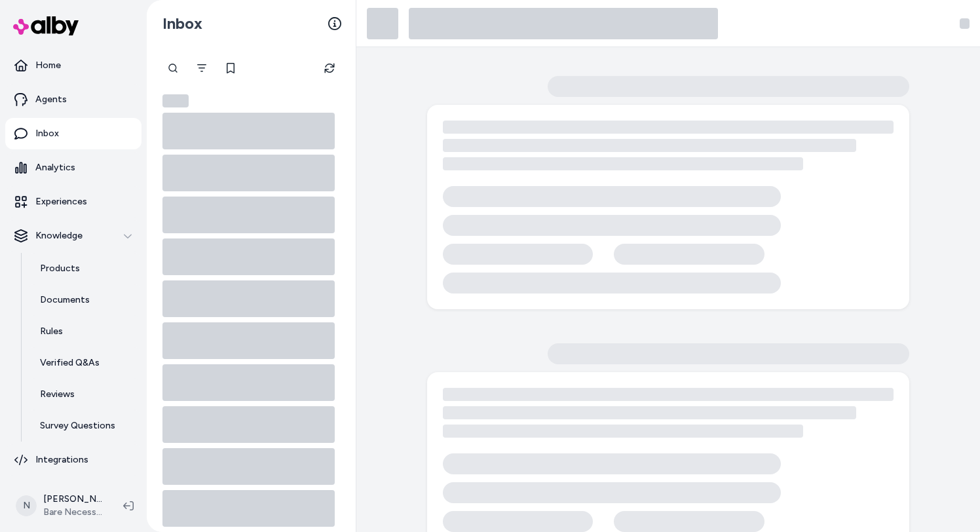  What do you see at coordinates (74, 201) in the screenshot?
I see `a: Experiences` at bounding box center [74, 201].